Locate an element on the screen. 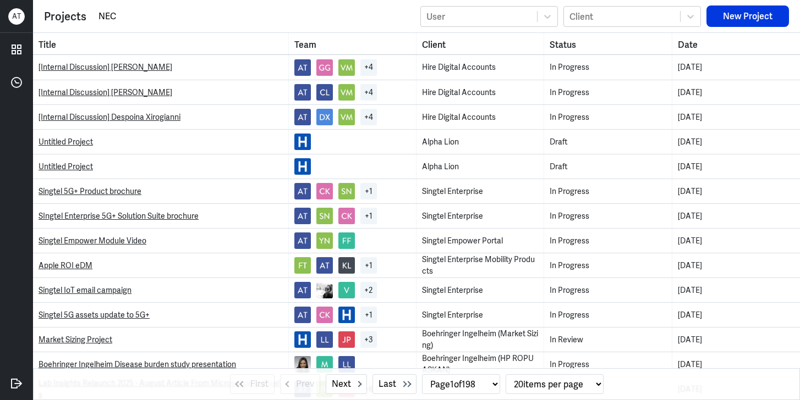 The height and width of the screenshot is (400, 800). span: Next is located at coordinates (341, 384).